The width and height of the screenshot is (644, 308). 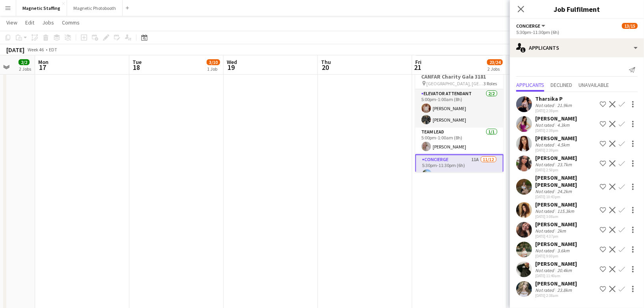 What do you see at coordinates (48, 23) in the screenshot?
I see `span: Jobs` at bounding box center [48, 23].